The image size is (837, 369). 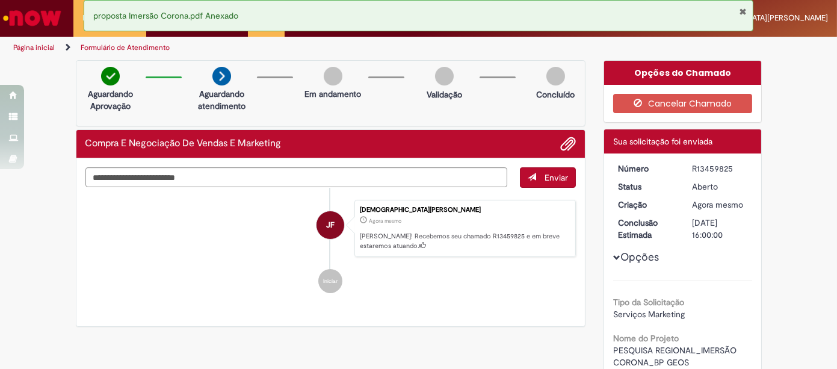 I want to click on a: Página inicial, so click(x=34, y=48).